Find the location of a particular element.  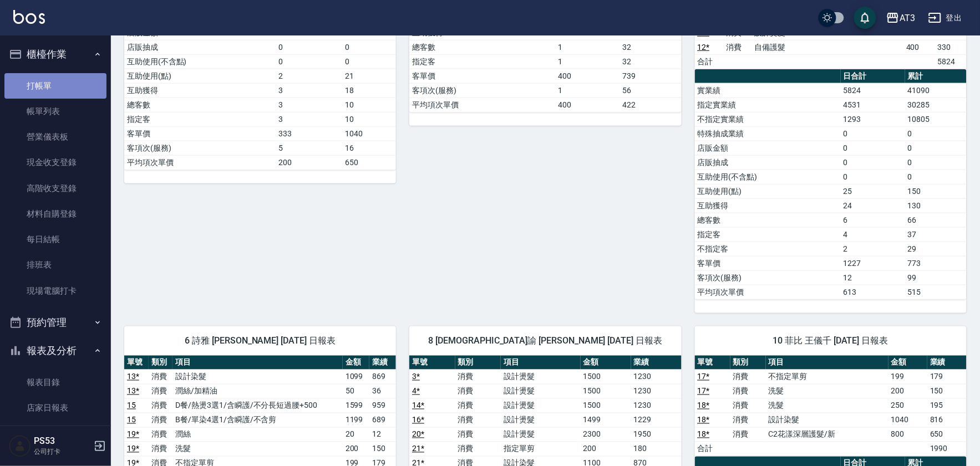

td: 店販抽成 is located at coordinates (200, 47).